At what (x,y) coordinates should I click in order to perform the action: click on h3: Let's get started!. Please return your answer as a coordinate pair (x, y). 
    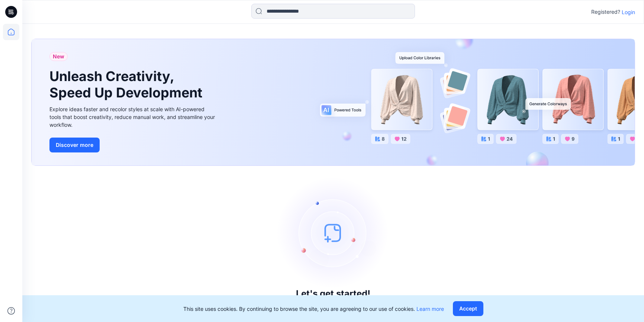
    Looking at the image, I should click on (333, 294).